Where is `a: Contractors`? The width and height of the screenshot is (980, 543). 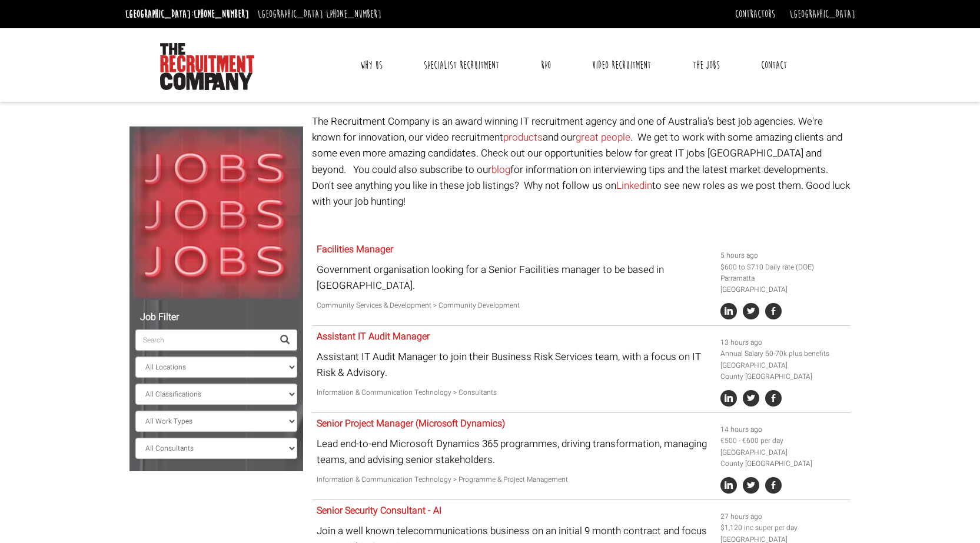
a: Contractors is located at coordinates (755, 14).